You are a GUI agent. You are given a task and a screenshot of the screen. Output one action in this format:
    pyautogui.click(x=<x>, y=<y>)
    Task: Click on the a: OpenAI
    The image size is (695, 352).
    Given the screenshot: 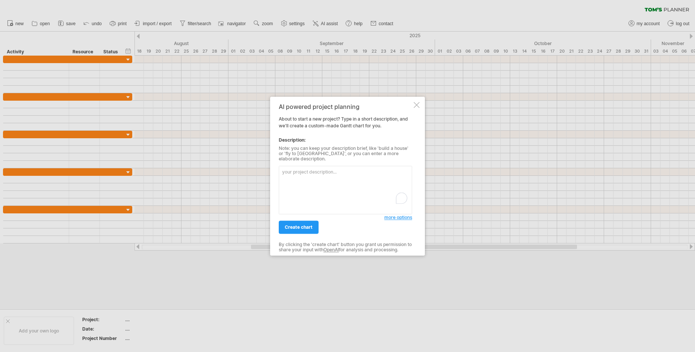 What is the action you would take?
    pyautogui.click(x=331, y=250)
    